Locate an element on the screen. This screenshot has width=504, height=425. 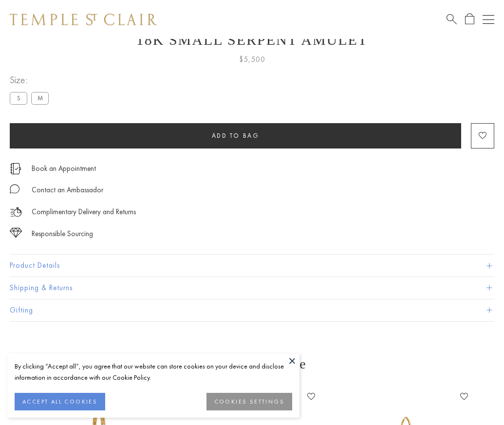
img: MessageIcon-01_2.svg is located at coordinates (15, 189).